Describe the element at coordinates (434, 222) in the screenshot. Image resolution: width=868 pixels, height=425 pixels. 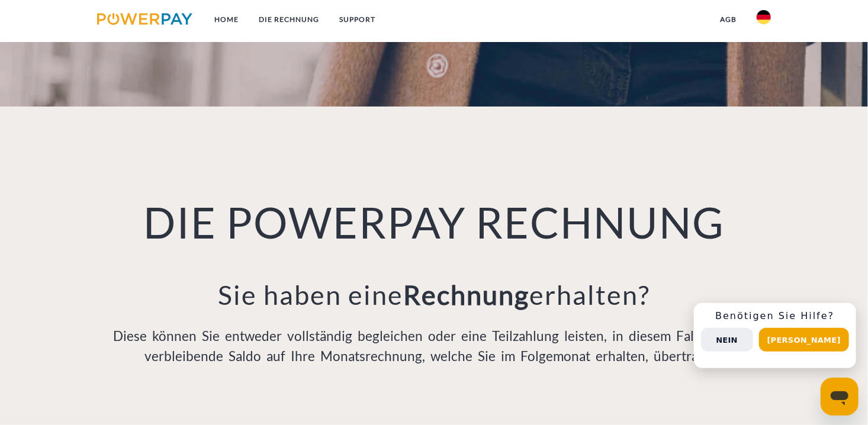
I see `h1: DIE POWERPAY RECHNUNG` at that location.